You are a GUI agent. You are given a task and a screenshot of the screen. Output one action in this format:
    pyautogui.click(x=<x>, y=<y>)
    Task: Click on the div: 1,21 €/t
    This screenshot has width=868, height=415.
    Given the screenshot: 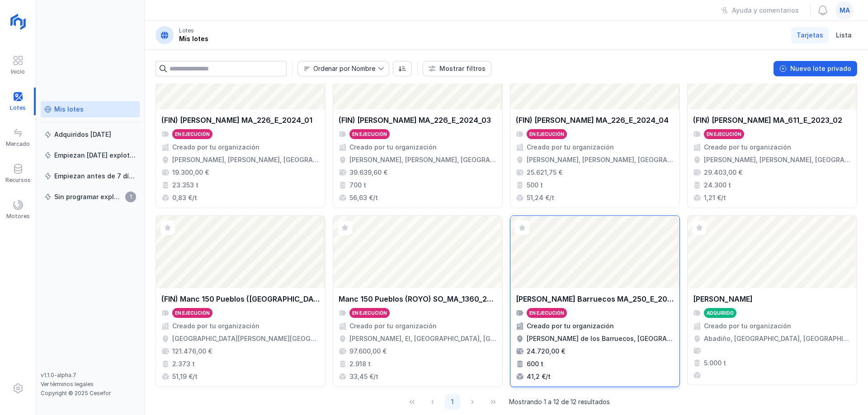 What is the action you would take?
    pyautogui.click(x=714, y=198)
    